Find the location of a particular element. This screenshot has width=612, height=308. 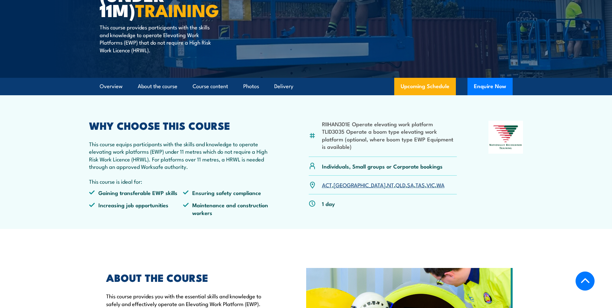

li: TLID3035 Operate a boom type elevating work platform (optional, where boom type EWP Equipment is ... is located at coordinates (389, 139).